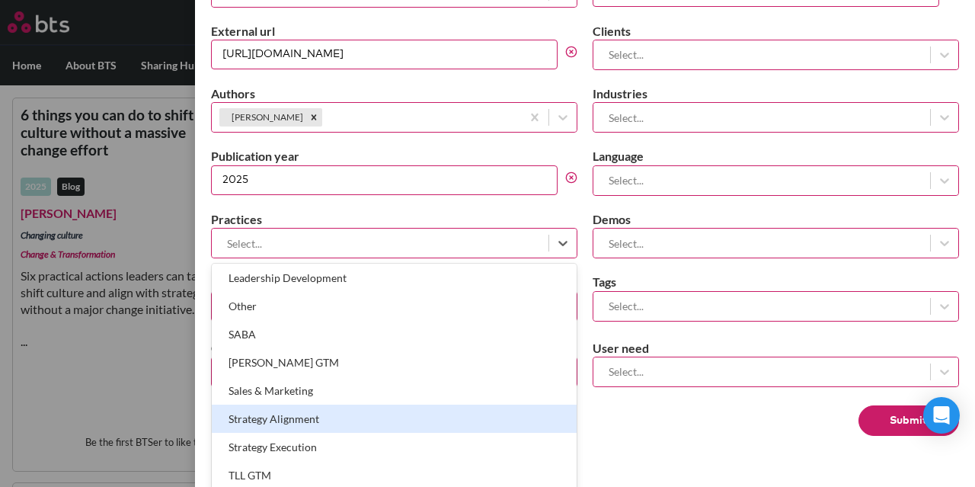 Image resolution: width=975 pixels, height=487 pixels. What do you see at coordinates (394, 219) in the screenshot?
I see `label: Practices` at bounding box center [394, 219].